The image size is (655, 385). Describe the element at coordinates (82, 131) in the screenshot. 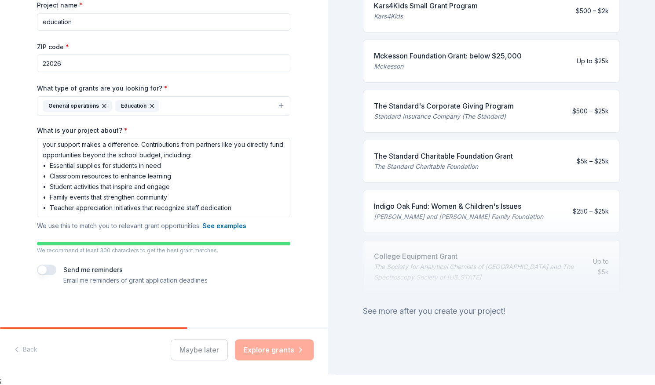

I see `label: What is your project about?` at that location.